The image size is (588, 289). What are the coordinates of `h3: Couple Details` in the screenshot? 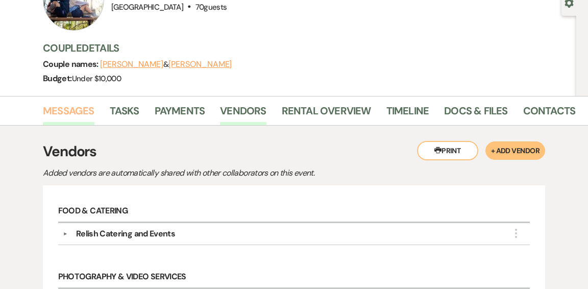 It's located at (304, 48).